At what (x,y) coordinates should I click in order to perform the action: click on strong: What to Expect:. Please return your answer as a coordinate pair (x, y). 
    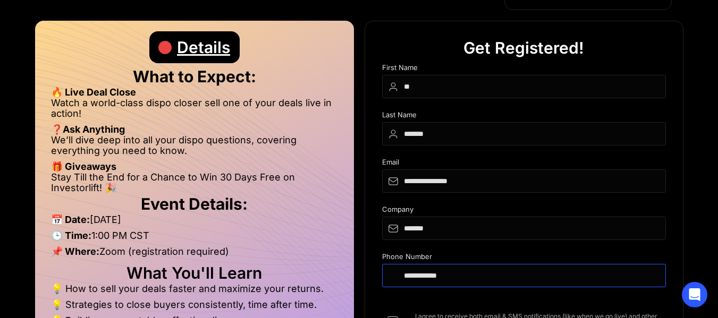
    Looking at the image, I should click on (195, 77).